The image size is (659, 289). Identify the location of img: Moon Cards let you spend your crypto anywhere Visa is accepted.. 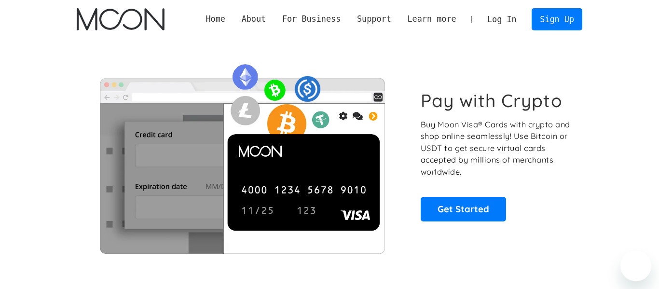
(242, 155).